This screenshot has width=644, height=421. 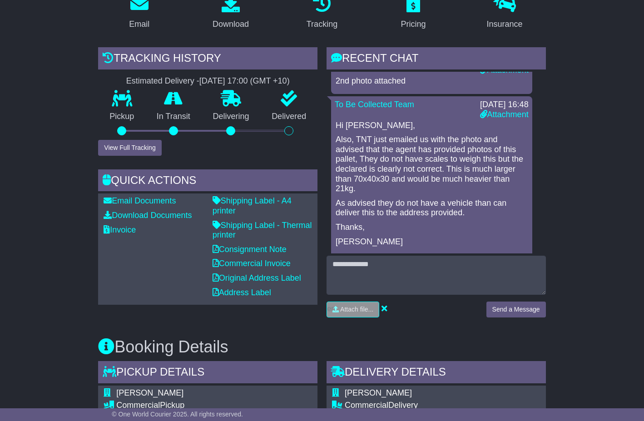 What do you see at coordinates (419, 406) in the screenshot?
I see `div: Delivery` at bounding box center [419, 406].